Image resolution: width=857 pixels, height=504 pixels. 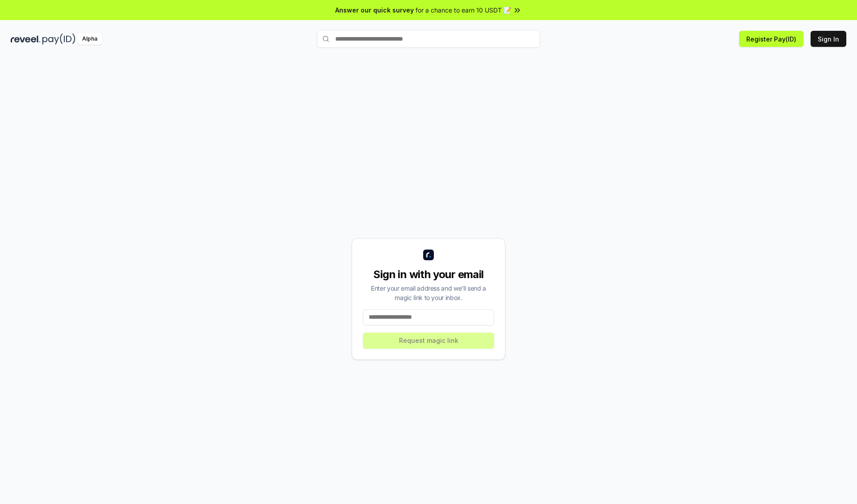 I want to click on span: for a chance to earn 10 USDT 📝, so click(x=463, y=10).